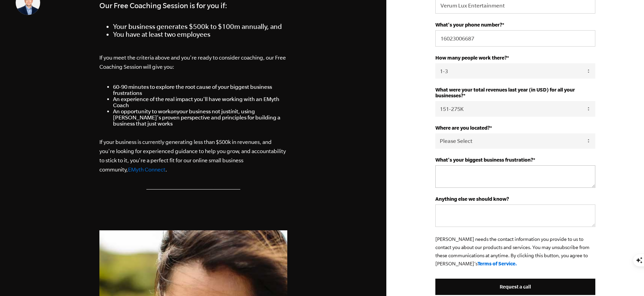  I want to click on p: If you meet the criteria above and you're ready to consider coaching, our Free Coaching Session w..., so click(194, 62).